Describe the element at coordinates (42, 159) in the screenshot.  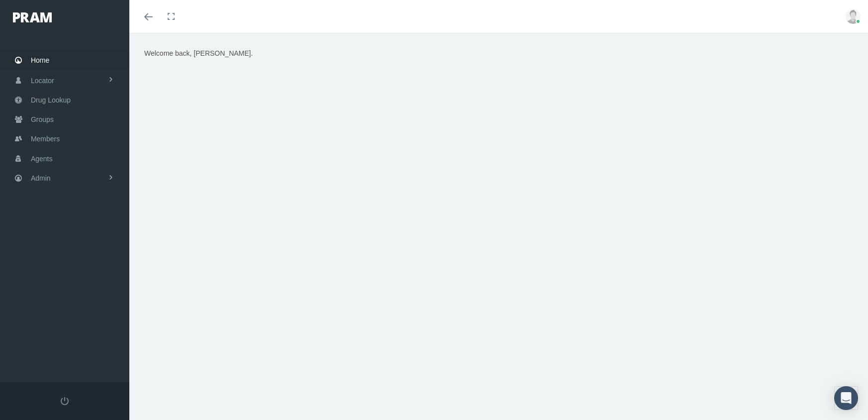
I see `span: Agents` at that location.